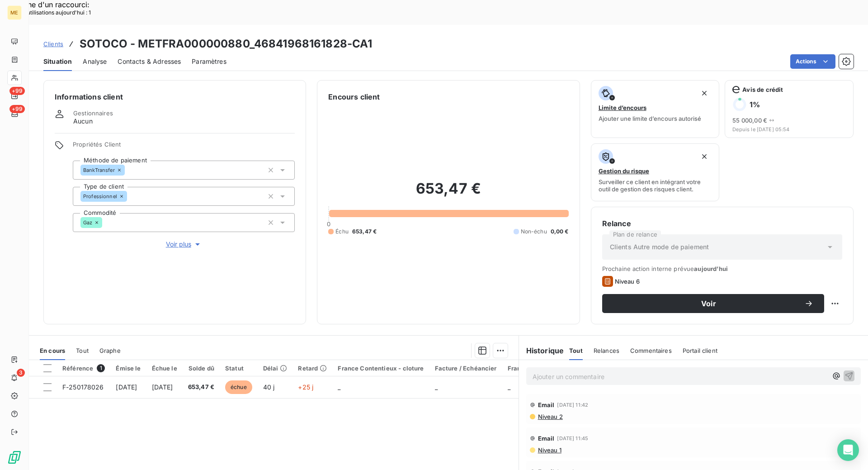 Image resolution: width=868 pixels, height=470 pixels. What do you see at coordinates (53, 44) in the screenshot?
I see `a: Clients` at bounding box center [53, 44].